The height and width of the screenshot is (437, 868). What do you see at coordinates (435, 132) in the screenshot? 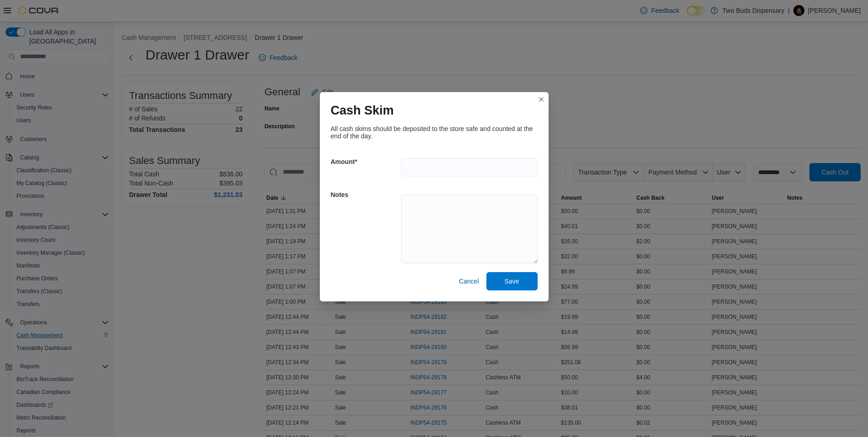
I see `div: All cash skims should be deposited to the store safe and counted at the end of the day.` at bounding box center [435, 132].